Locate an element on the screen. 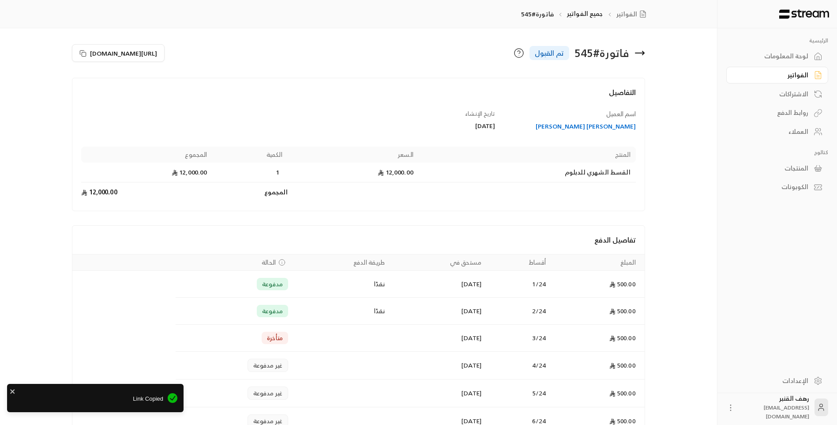  td: 3 / 24 is located at coordinates (519, 338).